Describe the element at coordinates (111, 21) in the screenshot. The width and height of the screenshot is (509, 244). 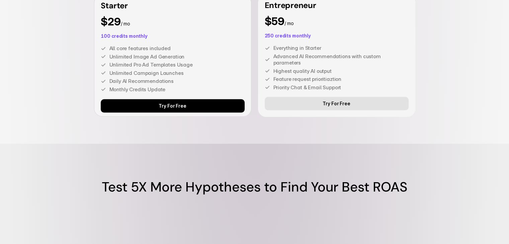
I see `span: $29` at that location.